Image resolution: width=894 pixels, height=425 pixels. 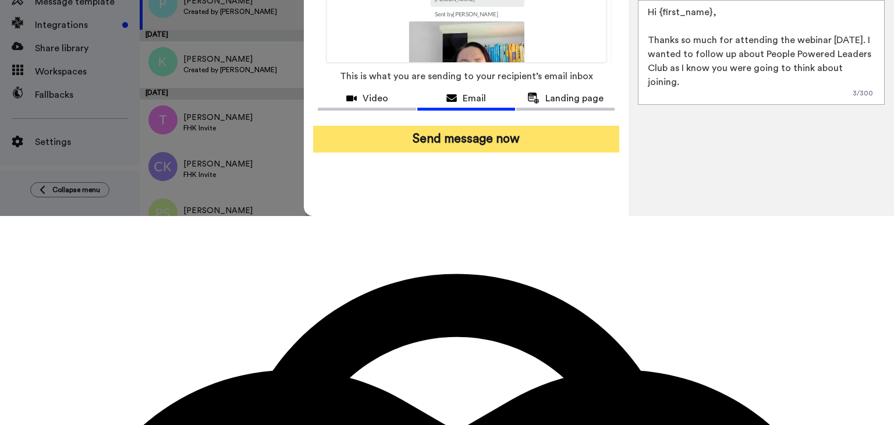 What do you see at coordinates (474, 98) in the screenshot?
I see `span: Email` at bounding box center [474, 98].